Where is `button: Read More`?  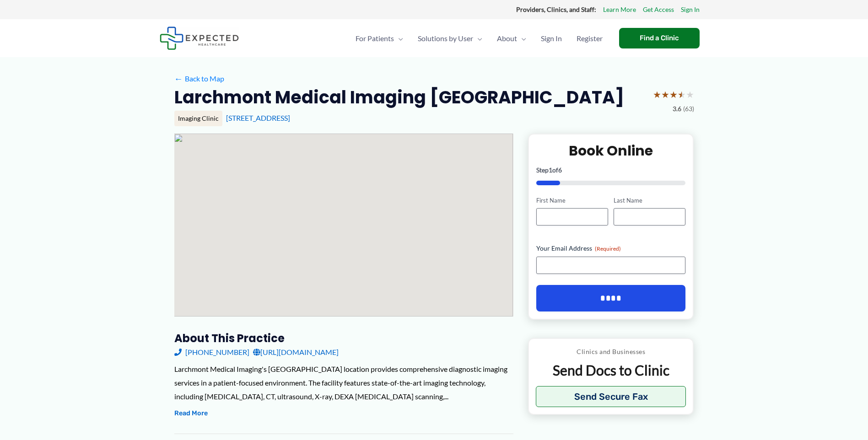 button: Read More is located at coordinates (191, 413).